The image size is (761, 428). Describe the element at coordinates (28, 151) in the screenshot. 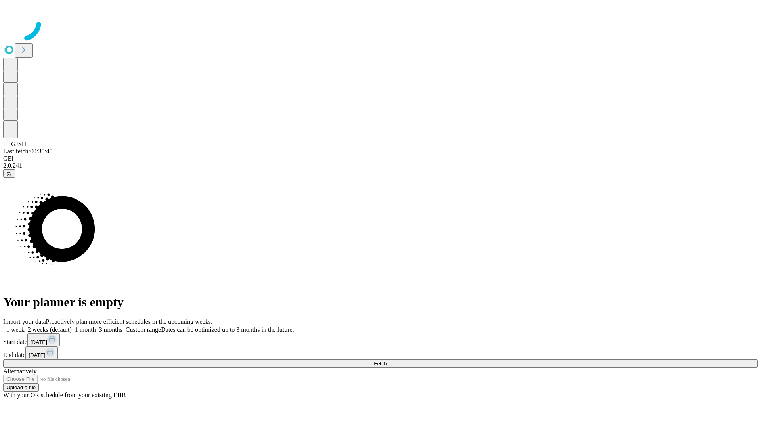

I see `span: Last fetch: 00:35:45` at that location.